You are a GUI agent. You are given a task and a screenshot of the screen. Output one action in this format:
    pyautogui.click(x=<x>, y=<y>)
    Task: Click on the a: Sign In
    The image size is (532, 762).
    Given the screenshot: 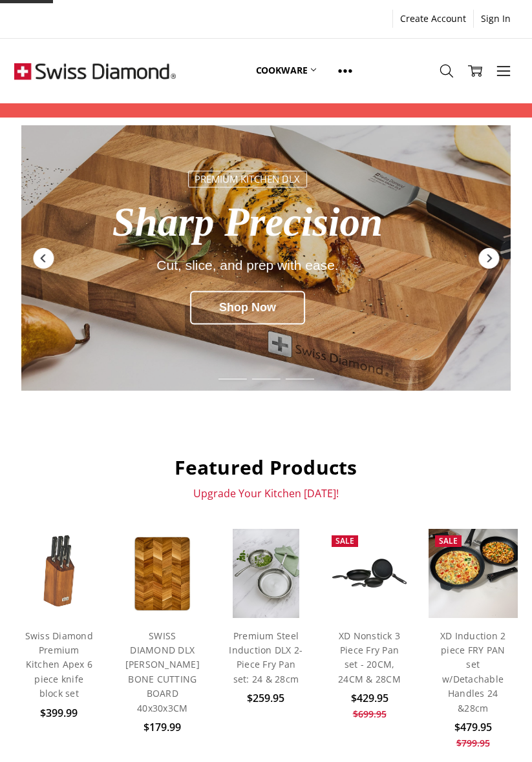 What is the action you would take?
    pyautogui.click(x=496, y=19)
    